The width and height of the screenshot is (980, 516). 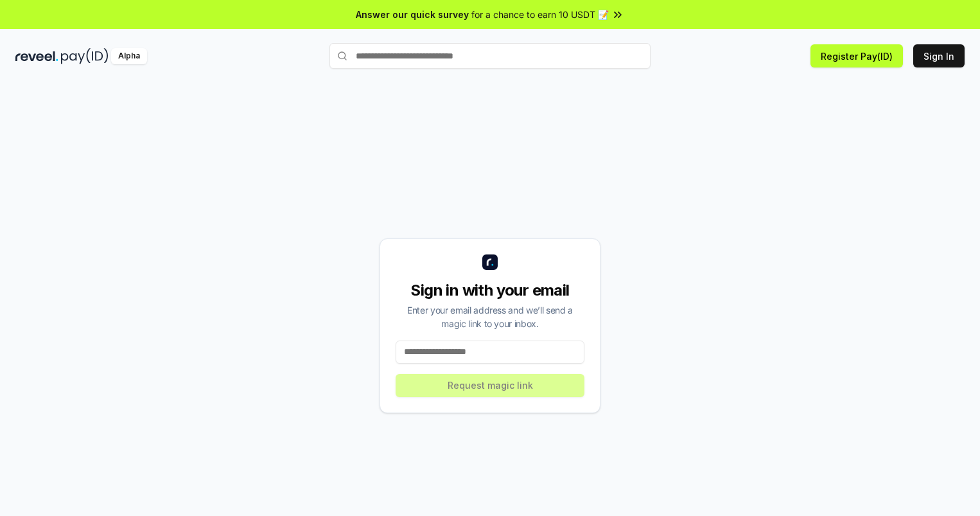 I want to click on span: Answer our quick survey, so click(x=413, y=14).